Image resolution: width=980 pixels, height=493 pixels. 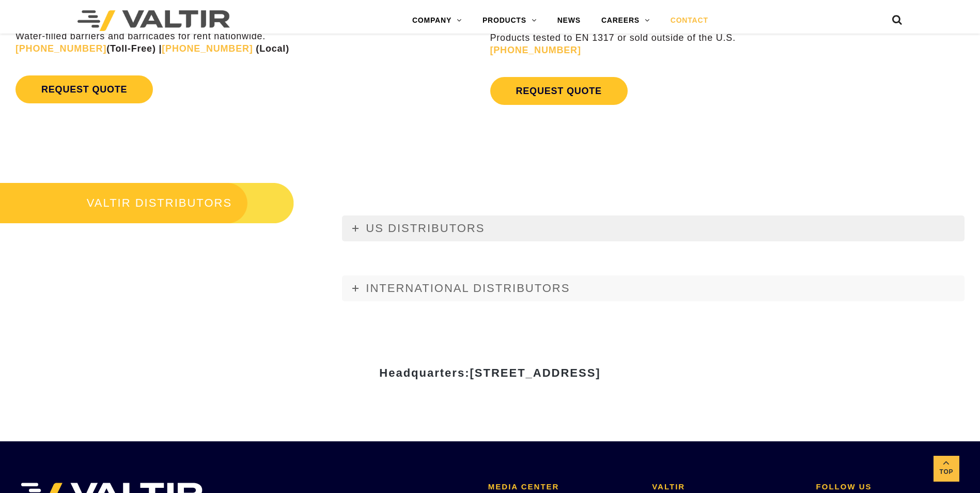 I want to click on a: US DISTRIBUTORS, so click(x=653, y=229).